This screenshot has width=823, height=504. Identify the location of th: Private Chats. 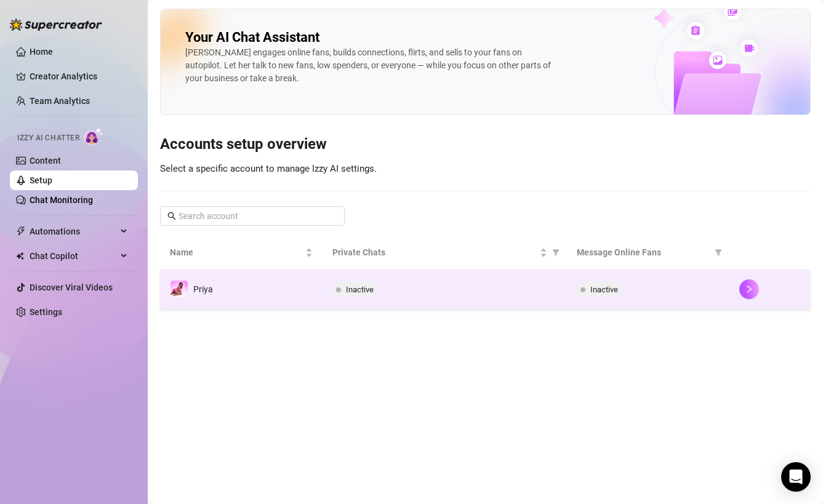
(445, 253).